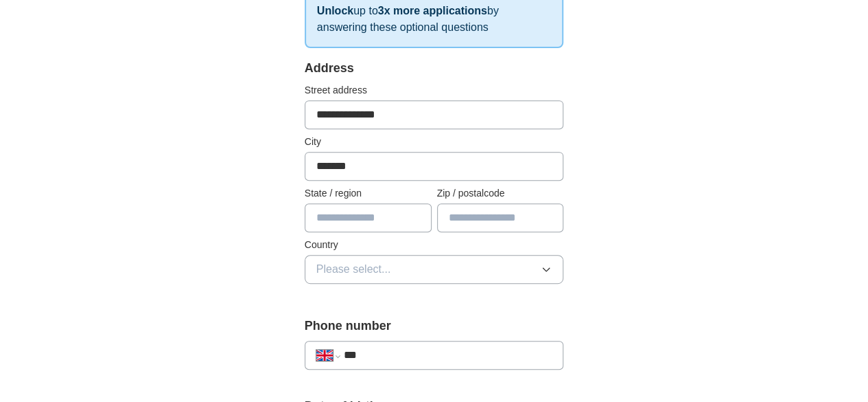  I want to click on strong: 3x more applications, so click(433, 11).